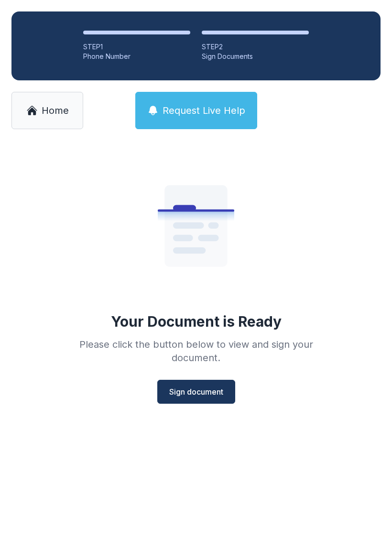 The width and height of the screenshot is (392, 541). I want to click on div: Sign Documents, so click(256, 56).